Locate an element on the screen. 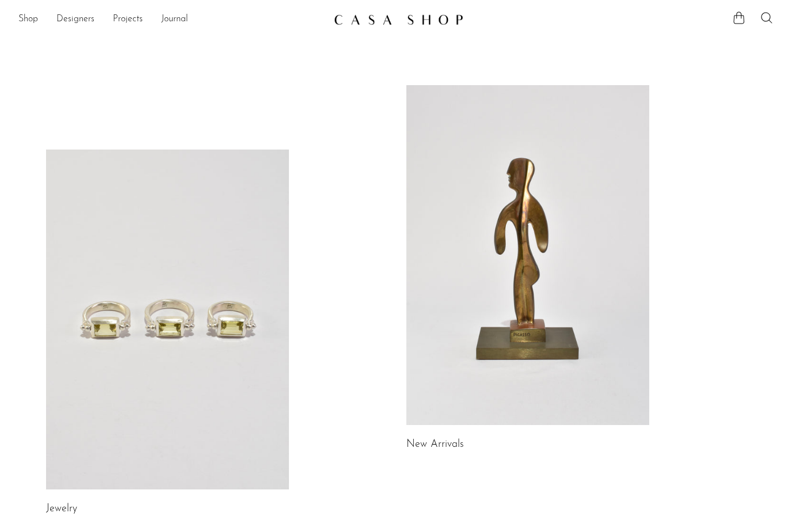 The height and width of the screenshot is (532, 792). a: Projects is located at coordinates (128, 19).